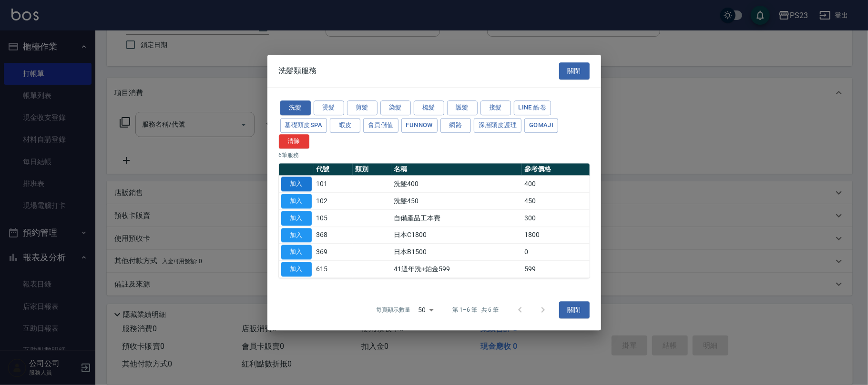 This screenshot has width=868, height=385. What do you see at coordinates (333, 218) in the screenshot?
I see `td: 105` at bounding box center [333, 218].